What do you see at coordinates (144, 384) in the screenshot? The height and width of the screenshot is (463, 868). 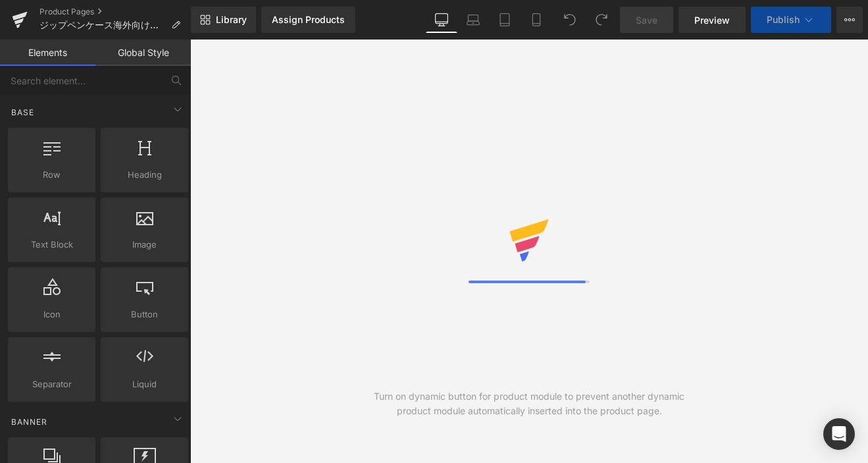 I see `span: Liquid` at bounding box center [144, 384].